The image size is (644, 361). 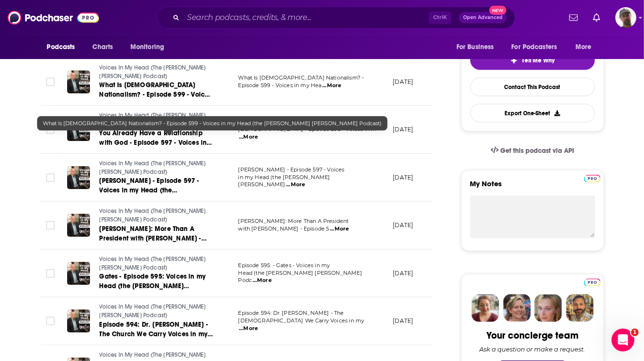 What do you see at coordinates (483, 18) in the screenshot?
I see `span: Open Advanced` at bounding box center [483, 18].